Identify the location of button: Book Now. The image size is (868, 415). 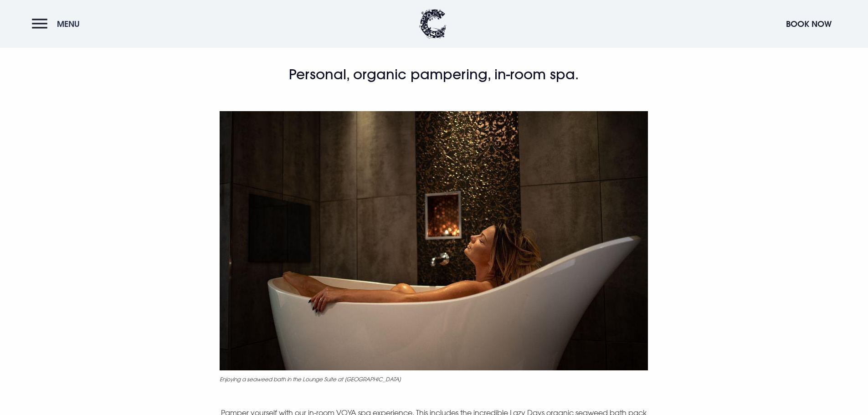
(809, 24).